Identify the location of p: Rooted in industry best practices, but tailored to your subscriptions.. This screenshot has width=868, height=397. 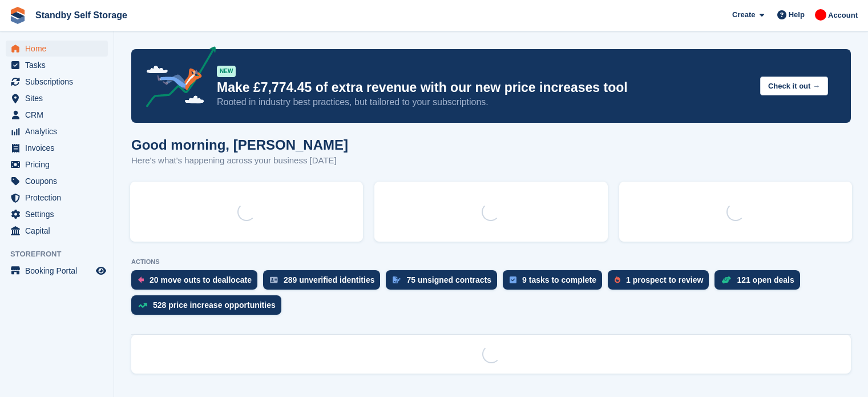
(484, 102).